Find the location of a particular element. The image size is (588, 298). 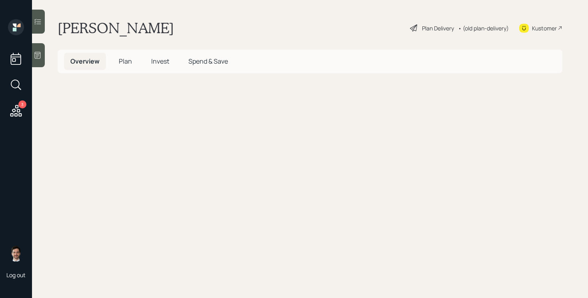

div: Log out is located at coordinates (16, 275).